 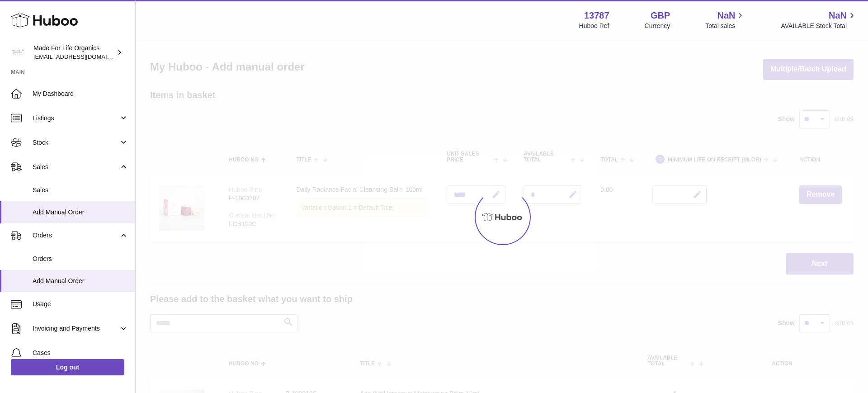 I want to click on strong: GBP, so click(x=660, y=16).